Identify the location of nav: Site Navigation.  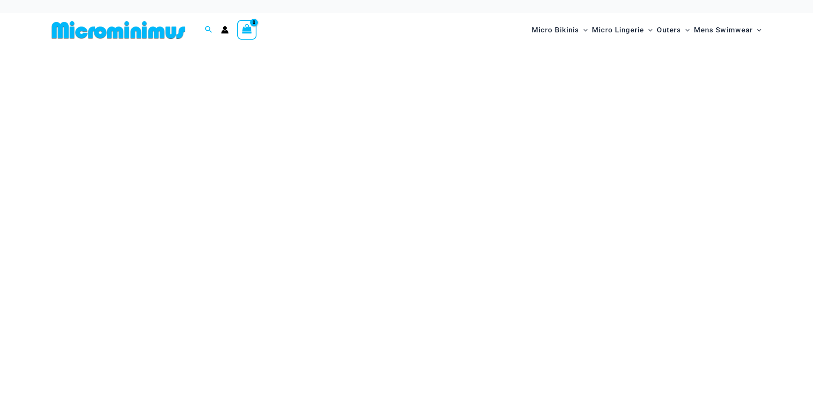
(646, 30).